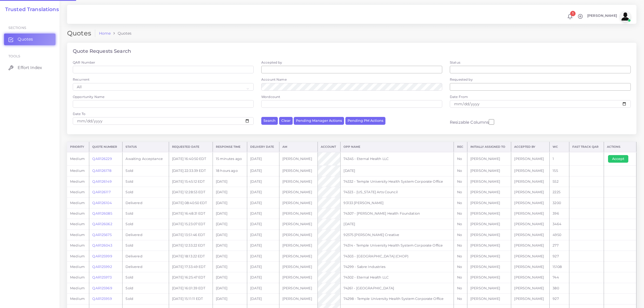 This screenshot has width=644, height=308. What do you see at coordinates (30, 68) in the screenshot?
I see `span: Effort Index` at bounding box center [30, 68].